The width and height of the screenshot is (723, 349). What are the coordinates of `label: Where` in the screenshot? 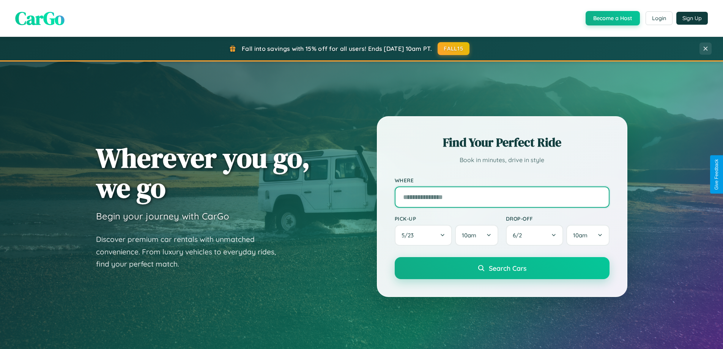 It's located at (502, 180).